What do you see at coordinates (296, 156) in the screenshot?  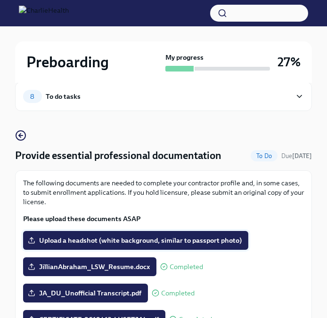 I see `span: August 11th, 2025 07:00` at bounding box center [296, 156].